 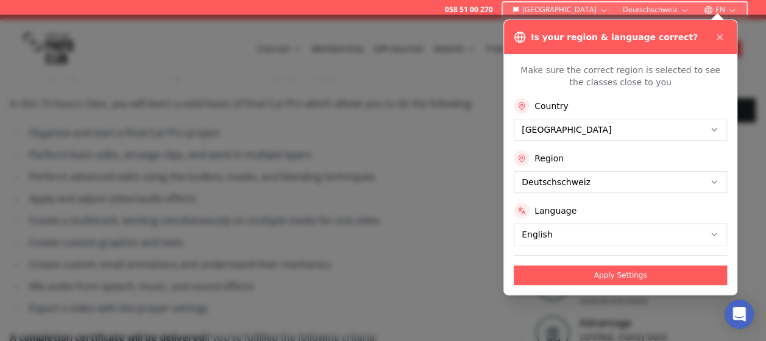 What do you see at coordinates (656, 10) in the screenshot?
I see `button: Deutschschweiz` at bounding box center [656, 10].